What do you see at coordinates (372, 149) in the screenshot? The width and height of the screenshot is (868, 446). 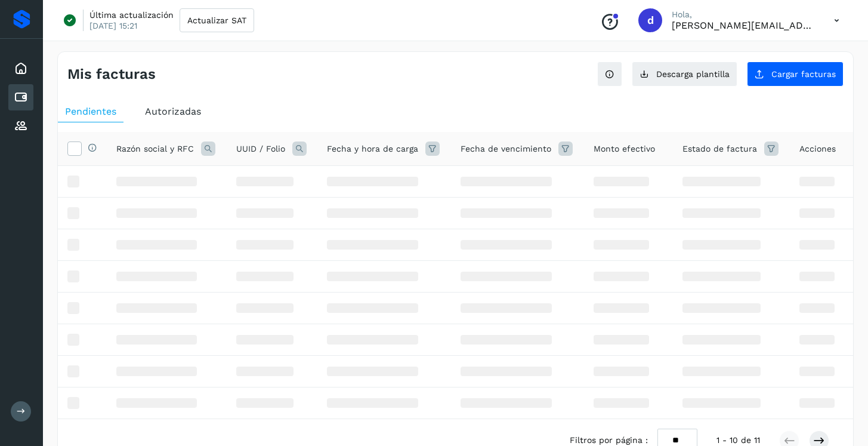 I see `span: Fecha y hora de carga` at bounding box center [372, 149].